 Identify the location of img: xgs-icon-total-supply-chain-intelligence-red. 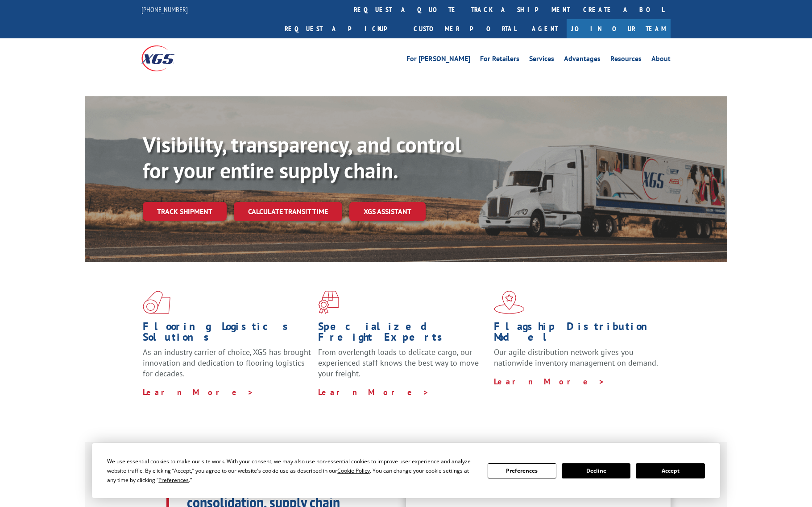
(156, 302).